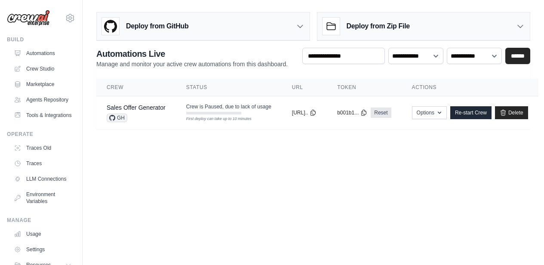  Describe the element at coordinates (43, 198) in the screenshot. I see `a: Environment Variables` at that location.